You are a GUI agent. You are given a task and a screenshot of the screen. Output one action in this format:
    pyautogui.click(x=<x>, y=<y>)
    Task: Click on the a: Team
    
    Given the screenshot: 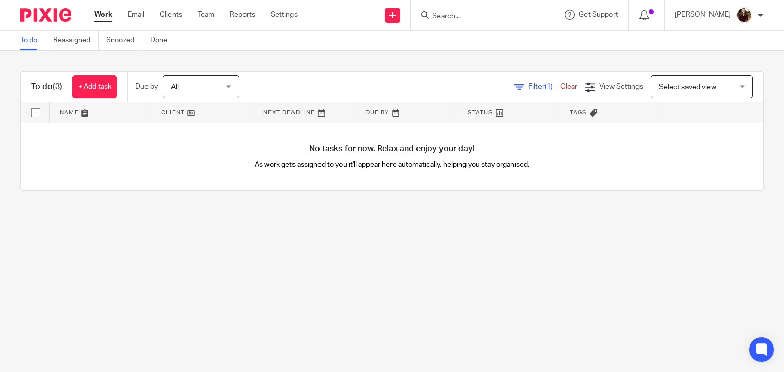 What is the action you would take?
    pyautogui.click(x=206, y=15)
    